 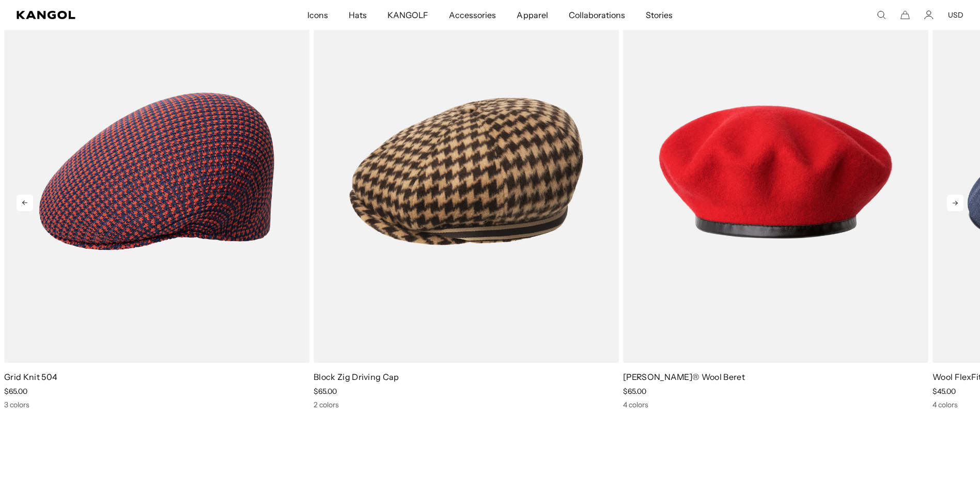 I want to click on summary: Search here, so click(x=881, y=15).